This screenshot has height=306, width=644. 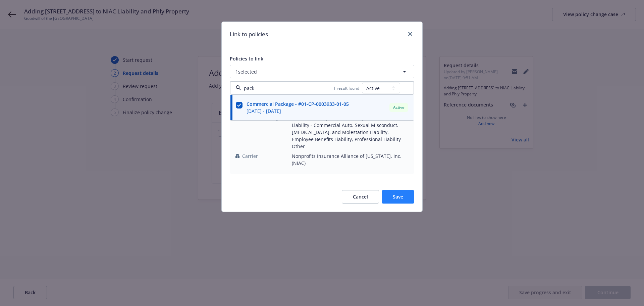 I want to click on button: Cancel, so click(x=360, y=197).